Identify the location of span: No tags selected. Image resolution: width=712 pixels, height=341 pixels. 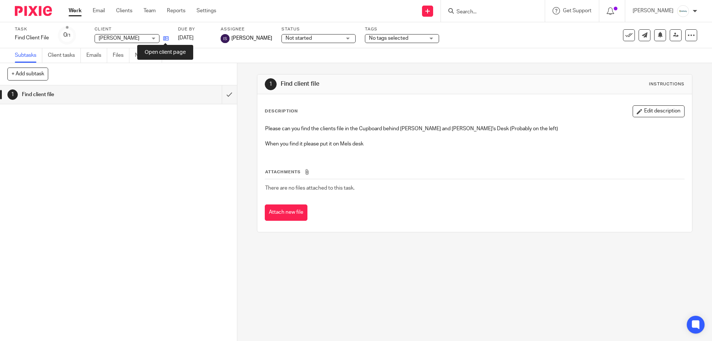
(389, 38).